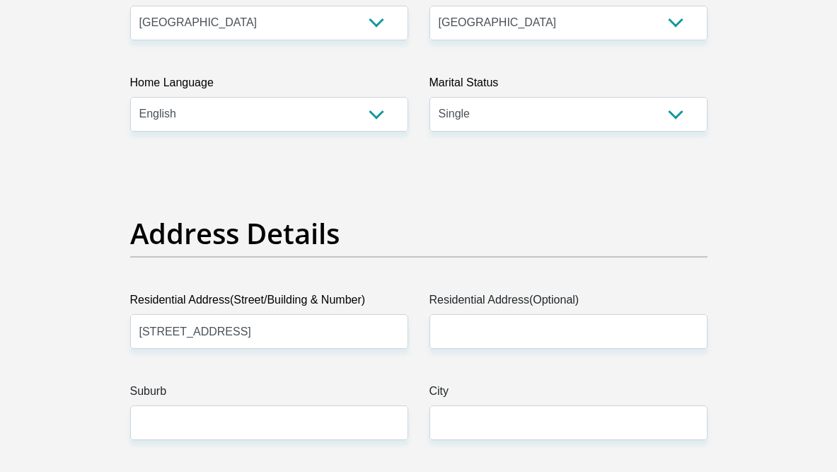 The image size is (837, 472). What do you see at coordinates (568, 303) in the screenshot?
I see `label: Residential Address(Optional)` at bounding box center [568, 303].